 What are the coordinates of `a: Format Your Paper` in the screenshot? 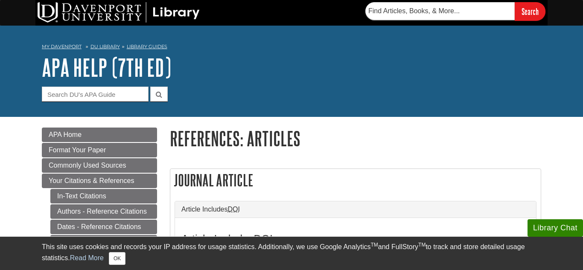 It's located at (99, 150).